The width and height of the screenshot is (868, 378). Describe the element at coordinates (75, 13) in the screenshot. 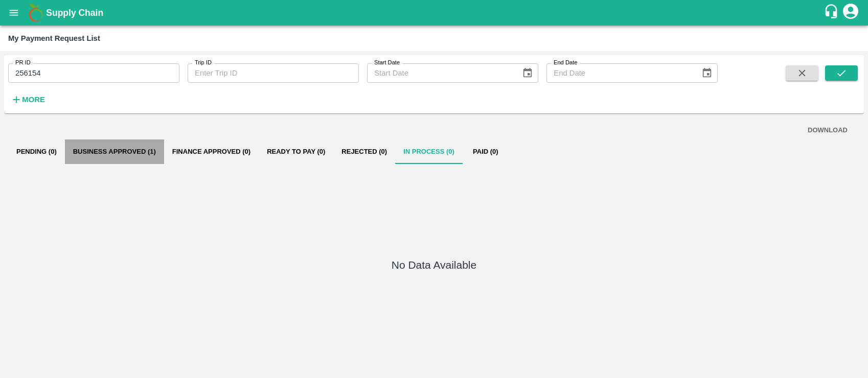

I see `b: Supply Chain` at that location.